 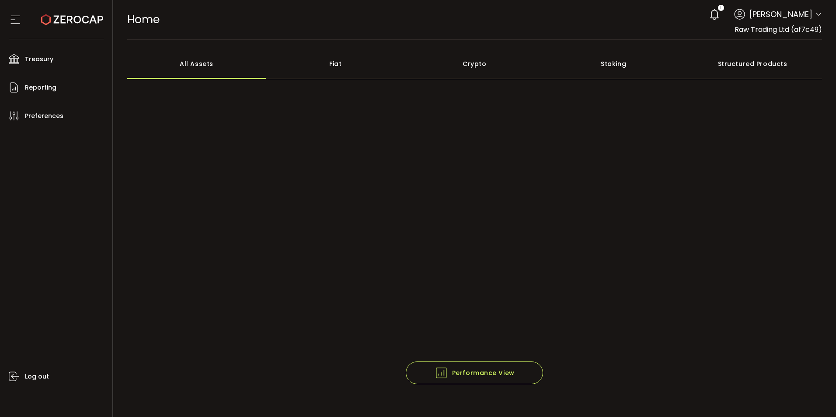 I want to click on span: Reporting, so click(x=41, y=87).